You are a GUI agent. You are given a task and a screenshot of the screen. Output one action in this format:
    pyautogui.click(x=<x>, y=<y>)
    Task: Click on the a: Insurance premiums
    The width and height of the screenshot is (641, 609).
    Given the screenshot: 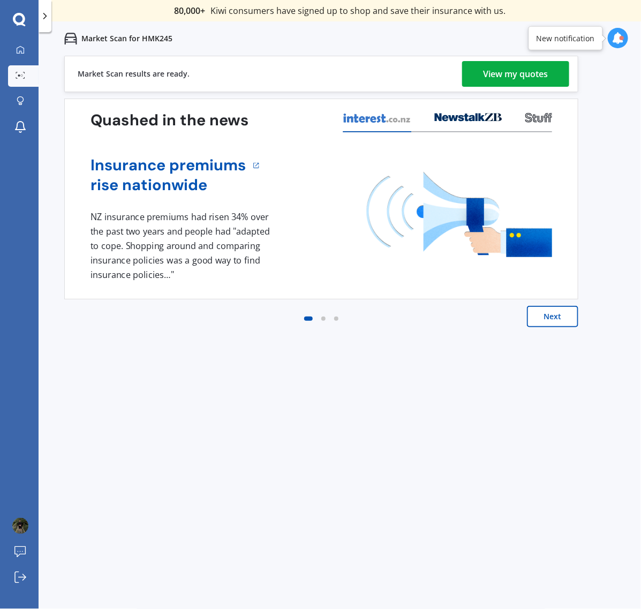 What is the action you would take?
    pyautogui.click(x=168, y=165)
    